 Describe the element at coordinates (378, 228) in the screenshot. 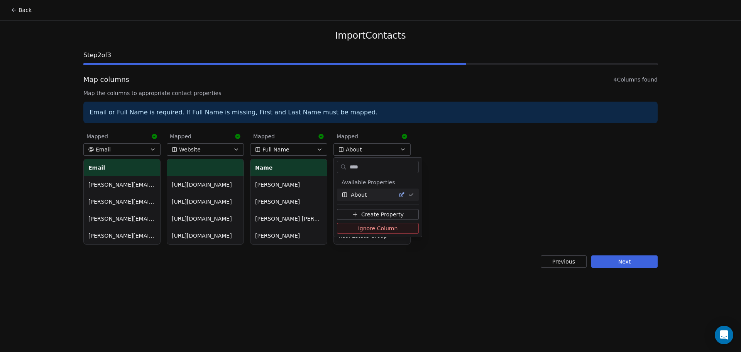

I see `span: Ignore Column` at that location.